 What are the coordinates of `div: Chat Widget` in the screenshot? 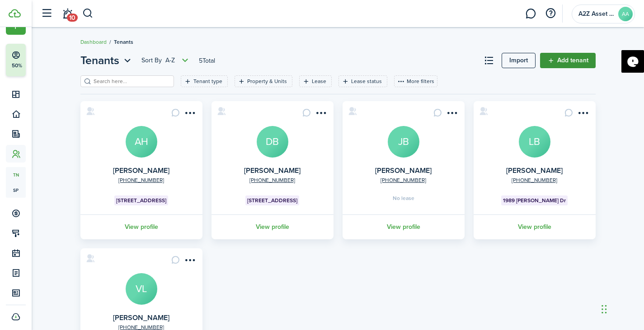 It's located at (622, 309).